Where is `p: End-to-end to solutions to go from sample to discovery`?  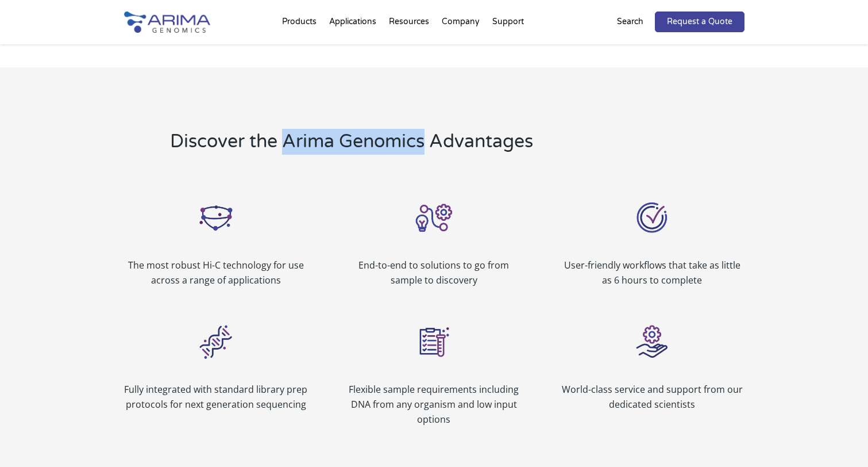
p: End-to-end to solutions to go from sample to discovery is located at coordinates (434, 272).